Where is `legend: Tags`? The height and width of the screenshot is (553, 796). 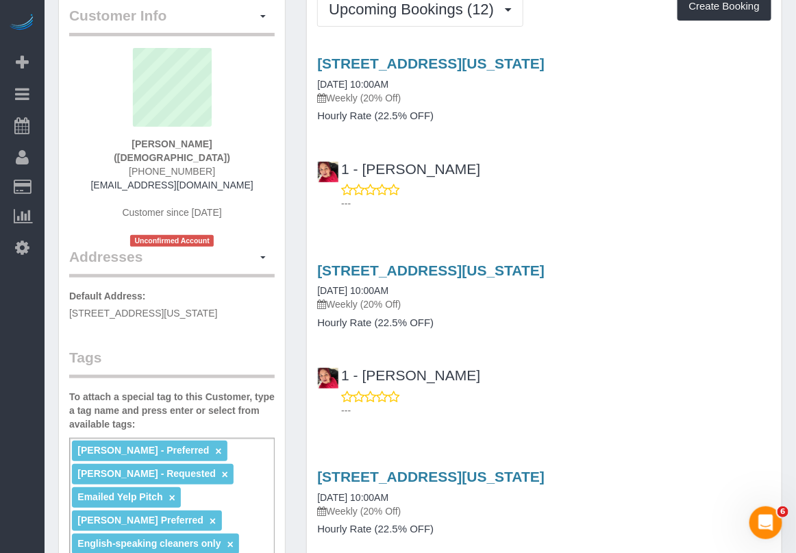 legend: Tags is located at coordinates (172, 362).